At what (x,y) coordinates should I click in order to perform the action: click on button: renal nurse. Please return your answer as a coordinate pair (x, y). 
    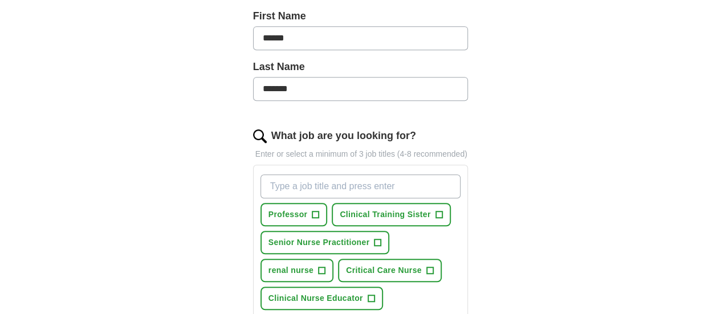
    Looking at the image, I should click on (297, 270).